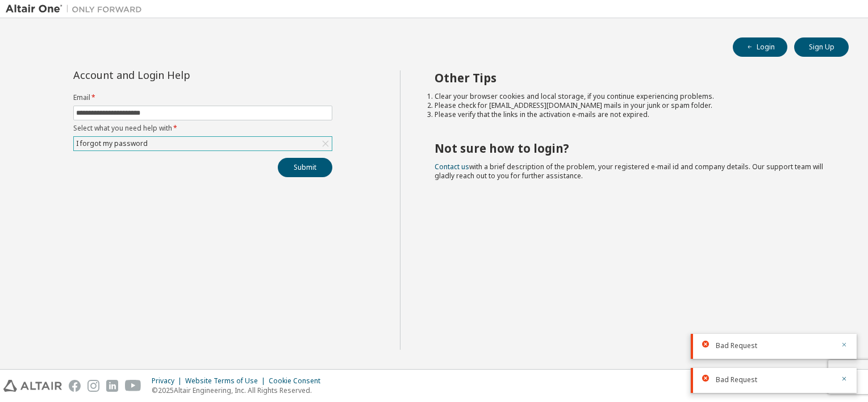  I want to click on div: Website Terms of Use, so click(227, 381).